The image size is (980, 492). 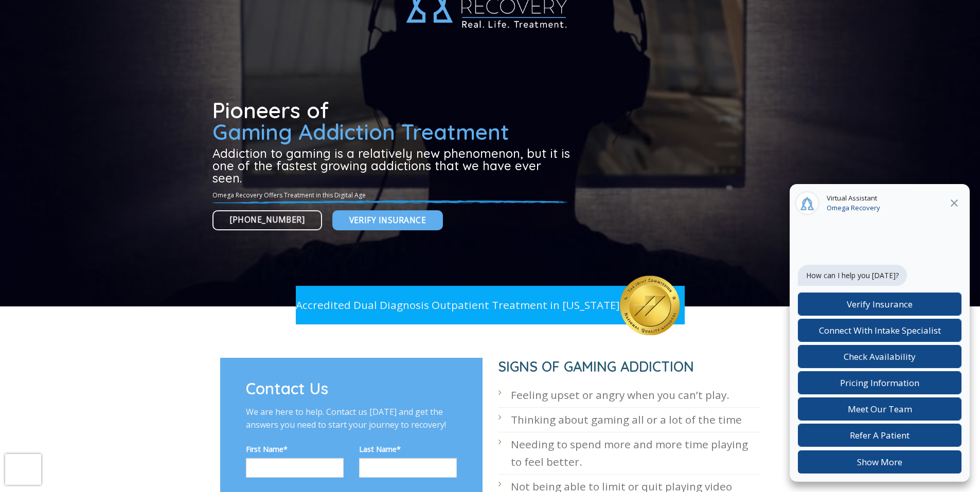 I want to click on li: Needing to spend more and more time playing to feel better., so click(x=629, y=453).